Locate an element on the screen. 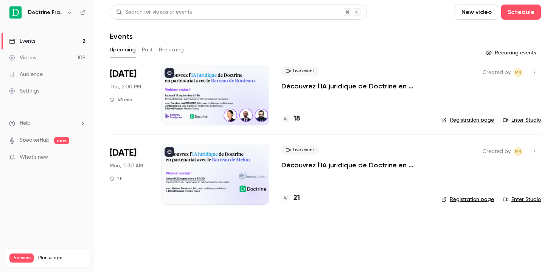  span: Plan usage is located at coordinates (62, 258).